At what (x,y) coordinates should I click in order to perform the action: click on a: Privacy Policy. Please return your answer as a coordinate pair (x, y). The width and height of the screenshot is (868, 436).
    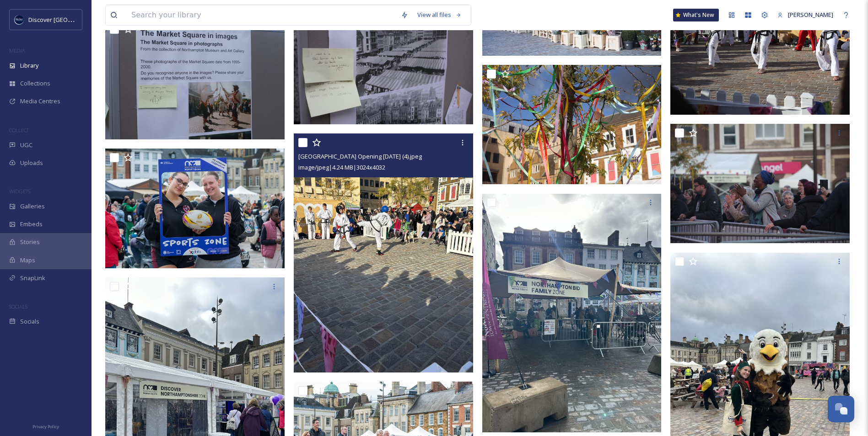
    Looking at the image, I should click on (45, 426).